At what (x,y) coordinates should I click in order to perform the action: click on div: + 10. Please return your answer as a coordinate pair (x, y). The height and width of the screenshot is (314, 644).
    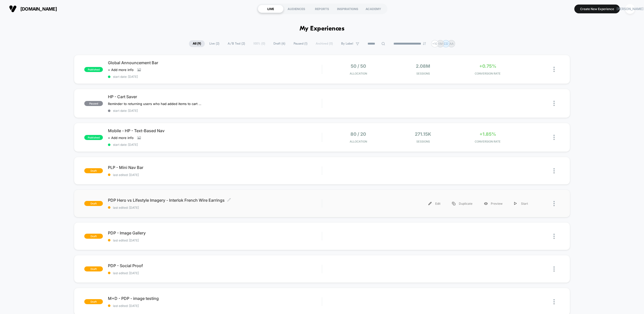
    Looking at the image, I should click on (435, 43).